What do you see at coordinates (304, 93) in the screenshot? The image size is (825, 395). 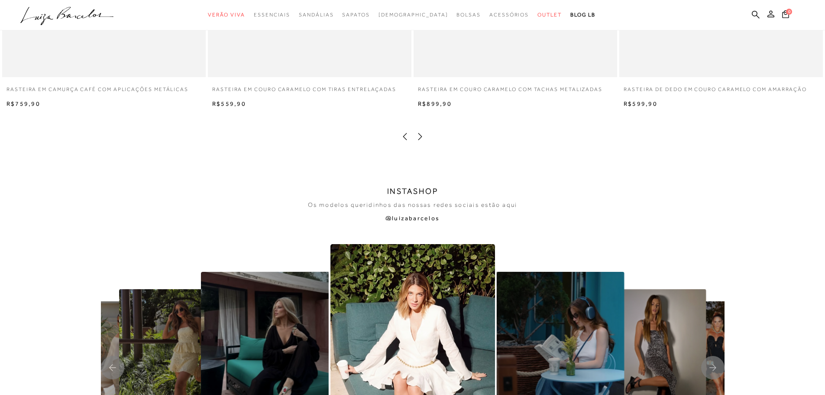 I see `p: RASTEIRA EM COURO CARAMELO COM TIRAS ENTRELAÇADAS` at bounding box center [304, 93].